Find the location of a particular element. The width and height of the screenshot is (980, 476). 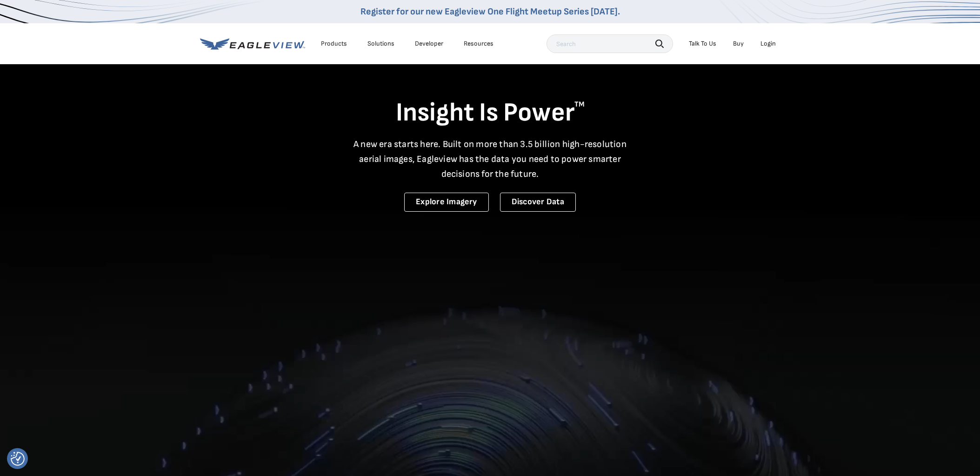

a: Buy is located at coordinates (739, 44).